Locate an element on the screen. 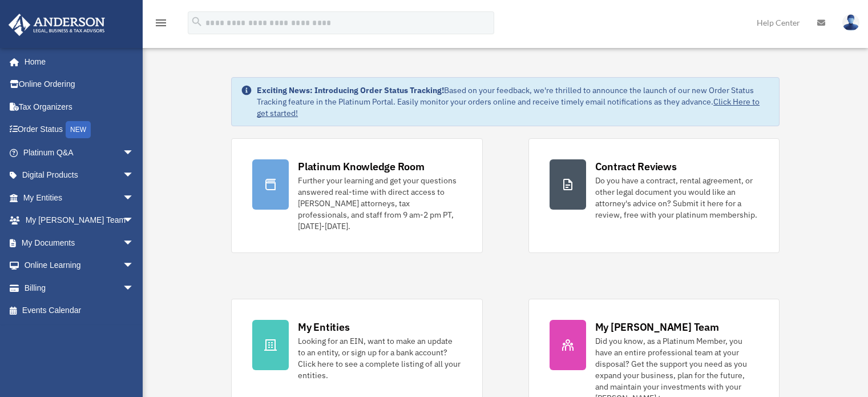 The width and height of the screenshot is (868, 397). a: Platinum Knowledge Room Further your learning and get your questions answered real-time with dire... is located at coordinates (356, 195).